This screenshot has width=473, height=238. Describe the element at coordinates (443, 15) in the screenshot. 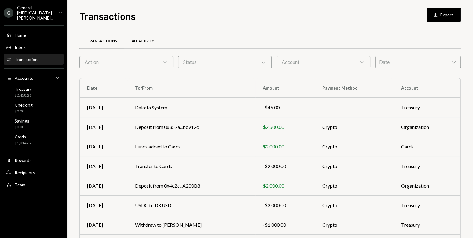

I see `button: Export` at that location.